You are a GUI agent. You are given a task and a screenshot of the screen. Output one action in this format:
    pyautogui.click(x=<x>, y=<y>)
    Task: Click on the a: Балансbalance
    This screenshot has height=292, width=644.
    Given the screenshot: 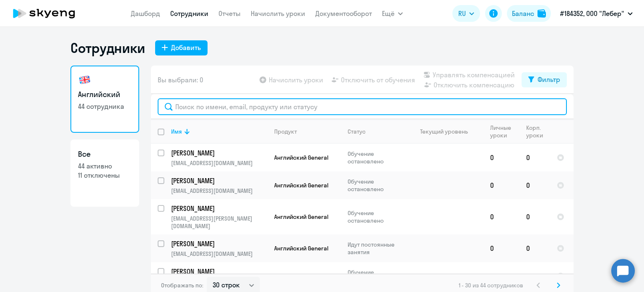 What is the action you would take?
    pyautogui.click(x=528, y=13)
    